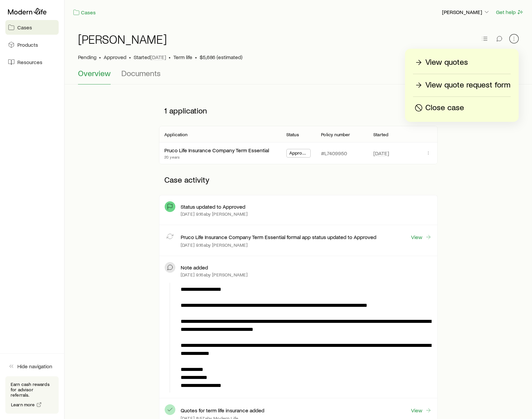  I want to click on p: 20 years, so click(217, 157).